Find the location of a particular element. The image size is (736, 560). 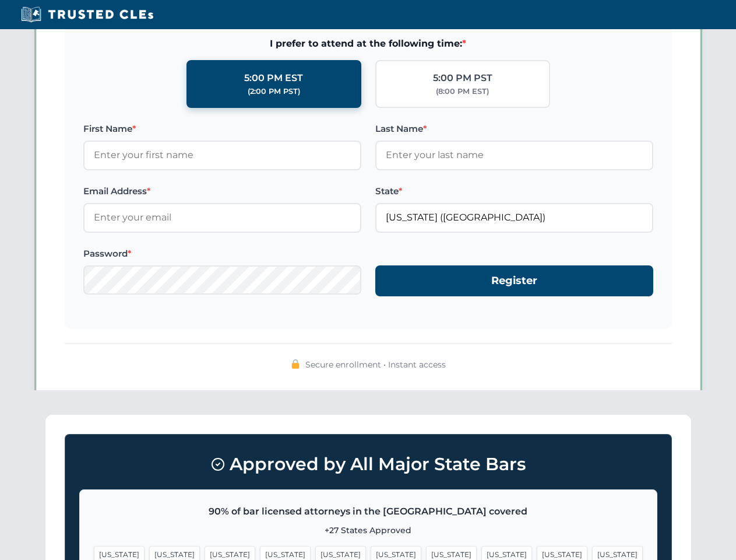

label: Last Name is located at coordinates (514, 129).